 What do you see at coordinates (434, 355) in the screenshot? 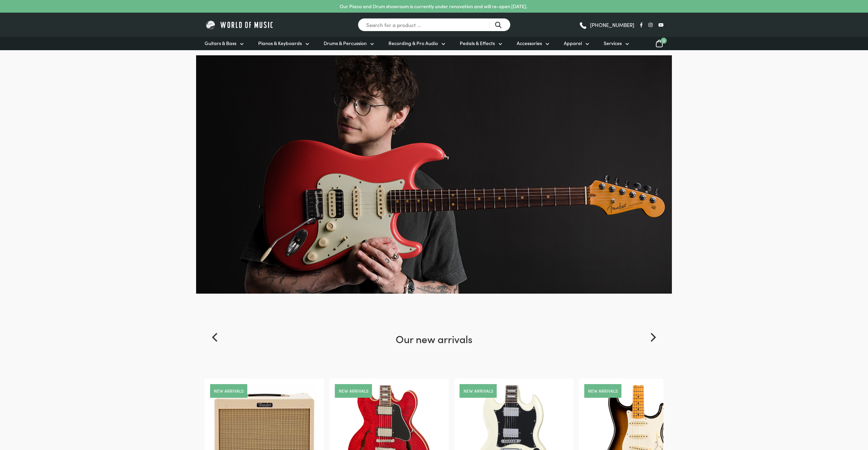
I see `h2: Our new arrivals` at bounding box center [434, 355].